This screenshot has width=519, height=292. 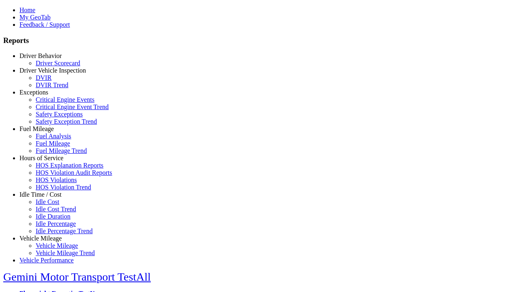 I want to click on a: Fuel Mileage Trend, so click(x=61, y=150).